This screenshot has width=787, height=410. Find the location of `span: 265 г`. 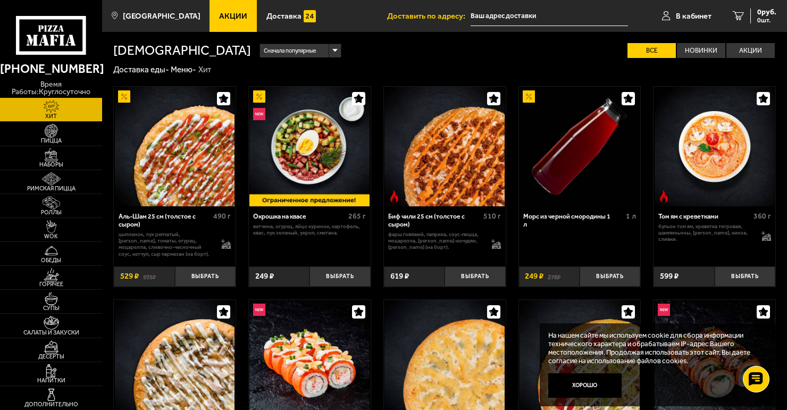

span: 265 г is located at coordinates (357, 216).